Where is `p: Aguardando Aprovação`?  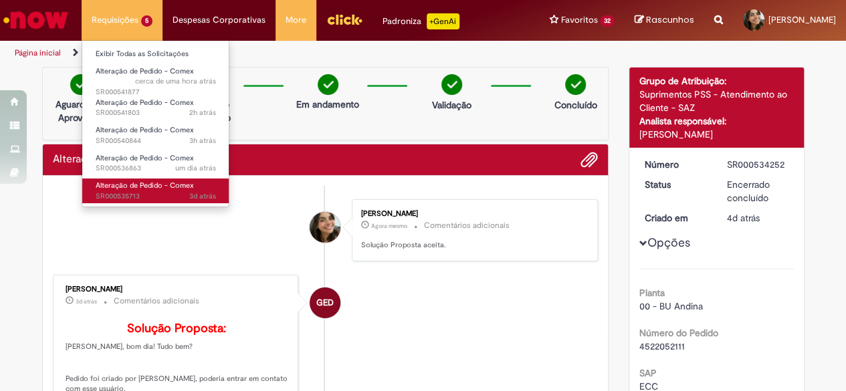 p: Aguardando Aprovação is located at coordinates (80, 111).